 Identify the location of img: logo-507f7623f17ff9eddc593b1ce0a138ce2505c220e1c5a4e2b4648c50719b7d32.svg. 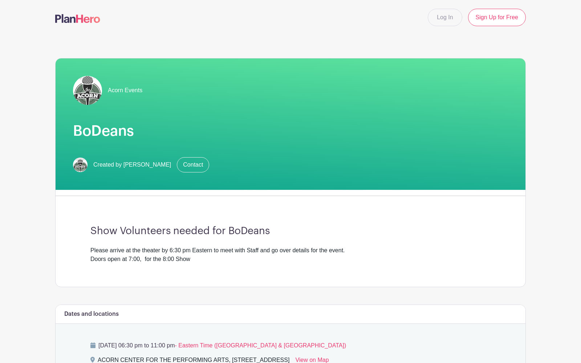
(78, 19).